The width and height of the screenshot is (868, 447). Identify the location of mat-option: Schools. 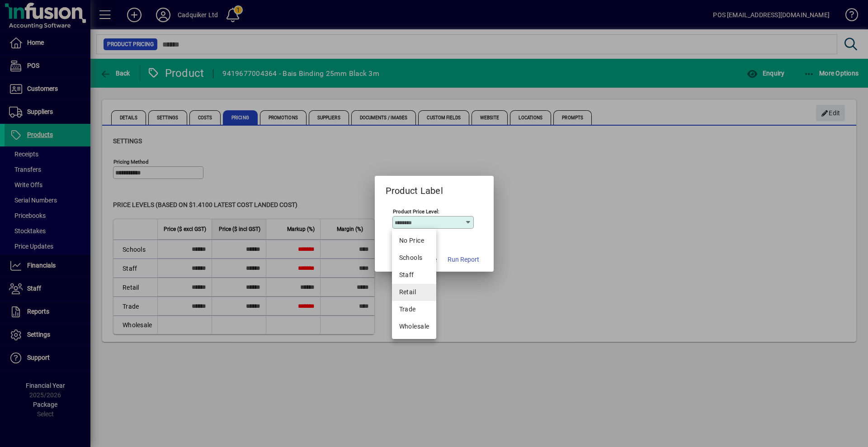
(414, 258).